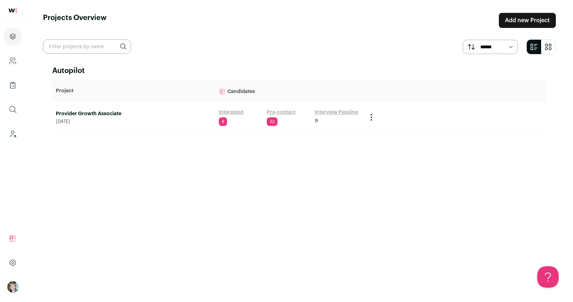 The width and height of the screenshot is (573, 302). I want to click on button: Project Actions, so click(371, 117).